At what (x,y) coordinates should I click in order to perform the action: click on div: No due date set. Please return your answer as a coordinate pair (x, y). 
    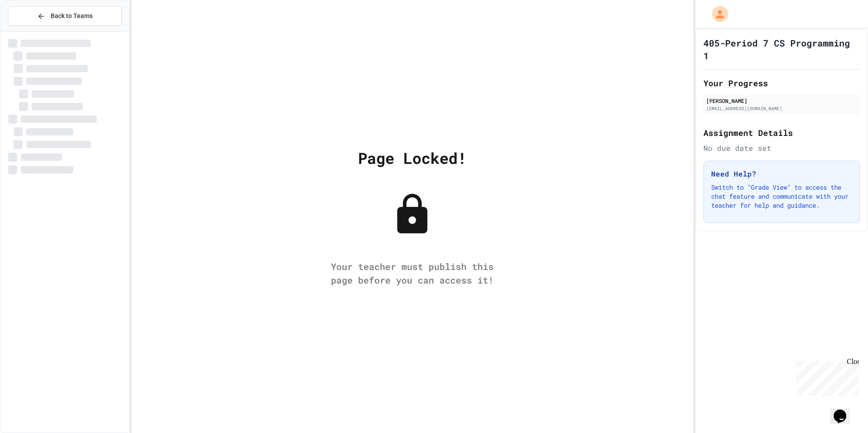
    Looking at the image, I should click on (782, 148).